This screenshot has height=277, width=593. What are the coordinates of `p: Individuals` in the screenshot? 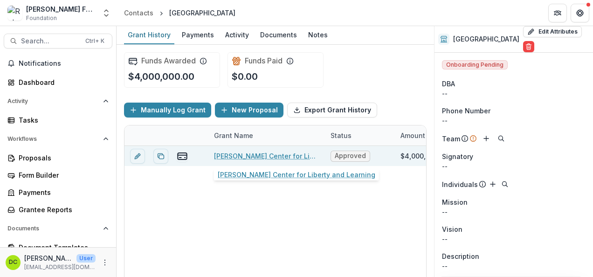 It's located at (459, 184).